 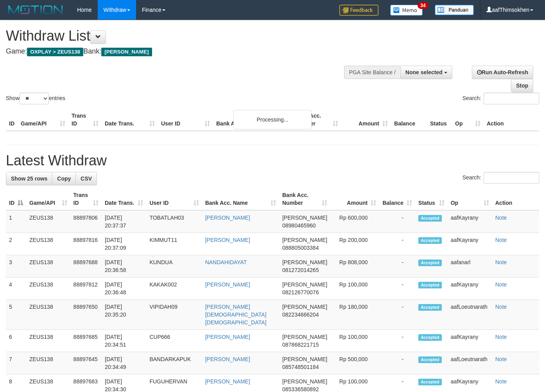 What do you see at coordinates (226, 263) in the screenshot?
I see `a: NANDAHIDAYAT` at bounding box center [226, 263].